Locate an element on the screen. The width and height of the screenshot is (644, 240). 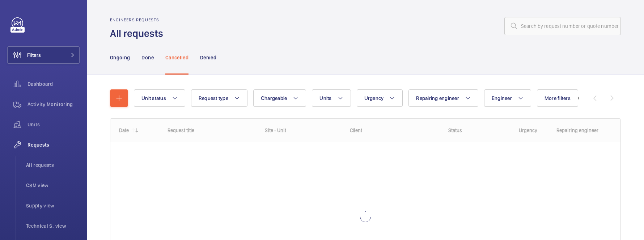
h2: Engineers requests is located at coordinates (138, 20).